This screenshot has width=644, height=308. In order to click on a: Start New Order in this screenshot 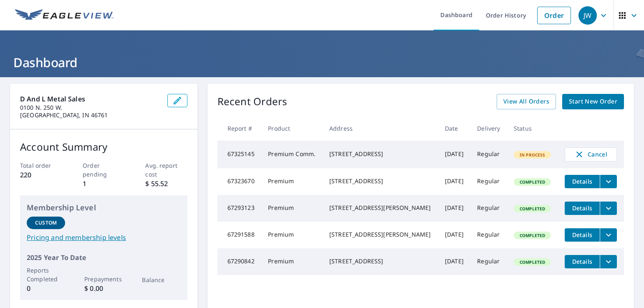, I will do `click(593, 102)`.